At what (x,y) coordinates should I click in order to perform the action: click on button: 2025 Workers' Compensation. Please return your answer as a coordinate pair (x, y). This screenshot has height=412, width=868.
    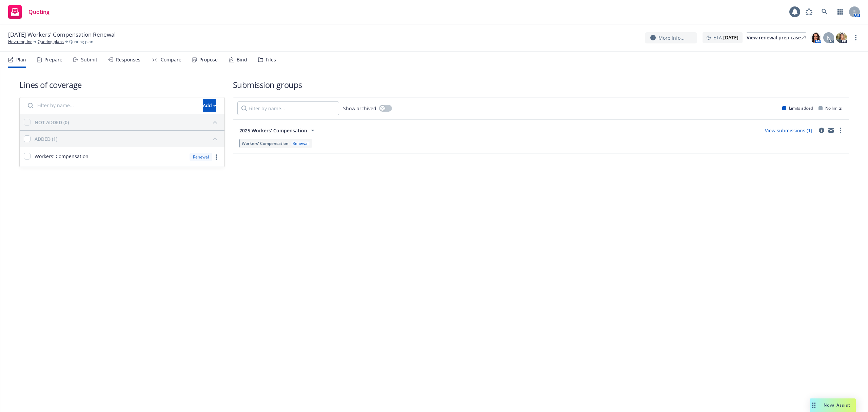
    Looking at the image, I should click on (278, 130).